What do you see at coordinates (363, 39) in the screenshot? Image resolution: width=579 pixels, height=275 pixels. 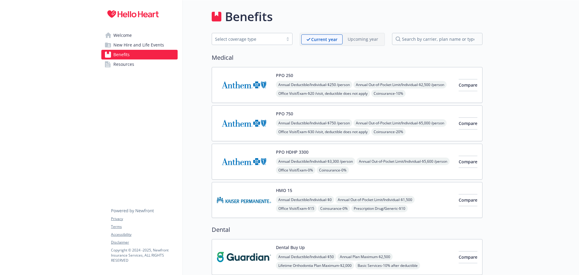 I see `p: Upcoming year` at bounding box center [363, 39].